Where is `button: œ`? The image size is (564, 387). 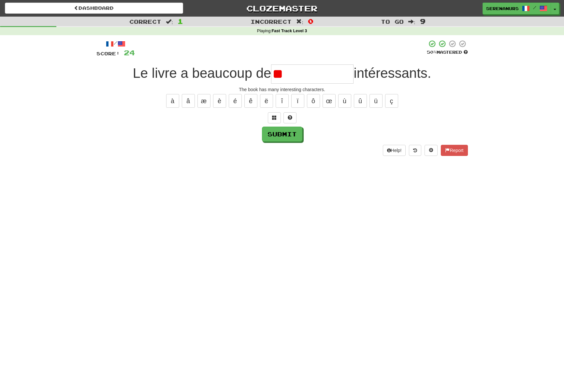
button: œ is located at coordinates (329, 101).